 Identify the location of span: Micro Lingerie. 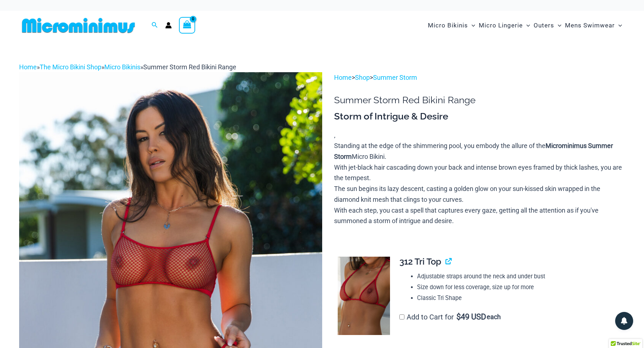
(501, 25).